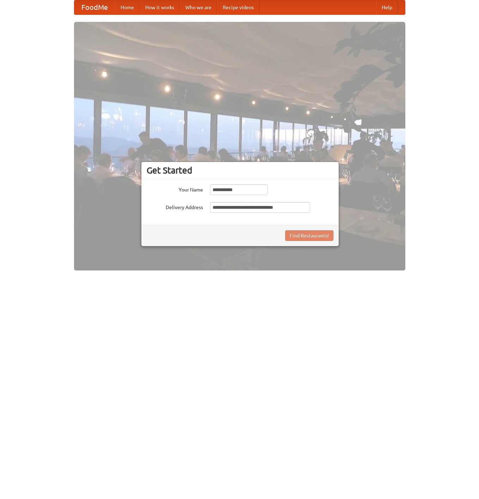 The height and width of the screenshot is (499, 479). Describe the element at coordinates (175, 206) in the screenshot. I see `label: Delivery Address` at that location.